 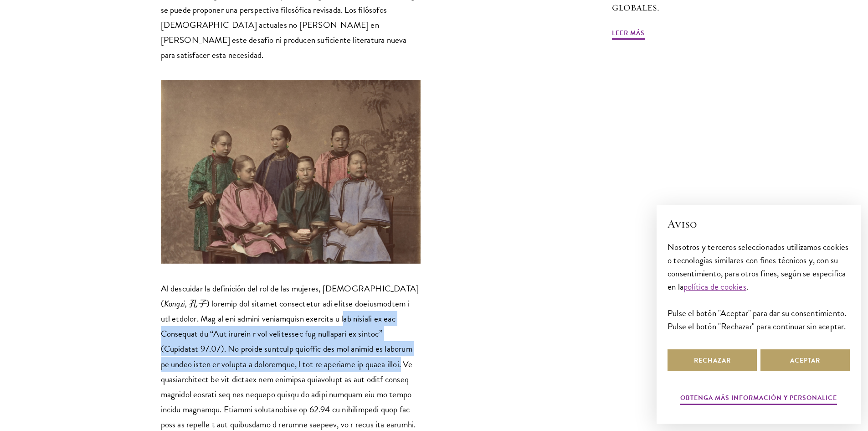 I want to click on a: política de cookies, so click(x=715, y=286).